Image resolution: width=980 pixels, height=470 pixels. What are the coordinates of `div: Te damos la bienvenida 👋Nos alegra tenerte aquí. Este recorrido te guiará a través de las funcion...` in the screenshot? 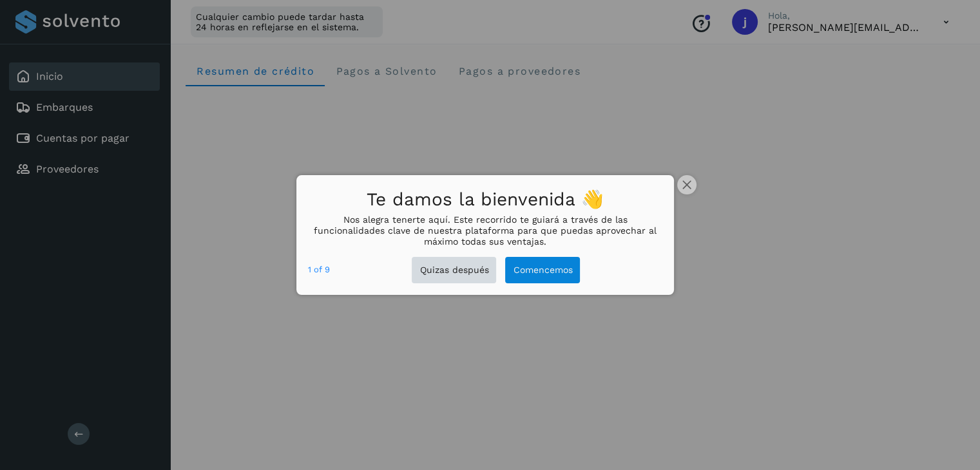 It's located at (485, 235).